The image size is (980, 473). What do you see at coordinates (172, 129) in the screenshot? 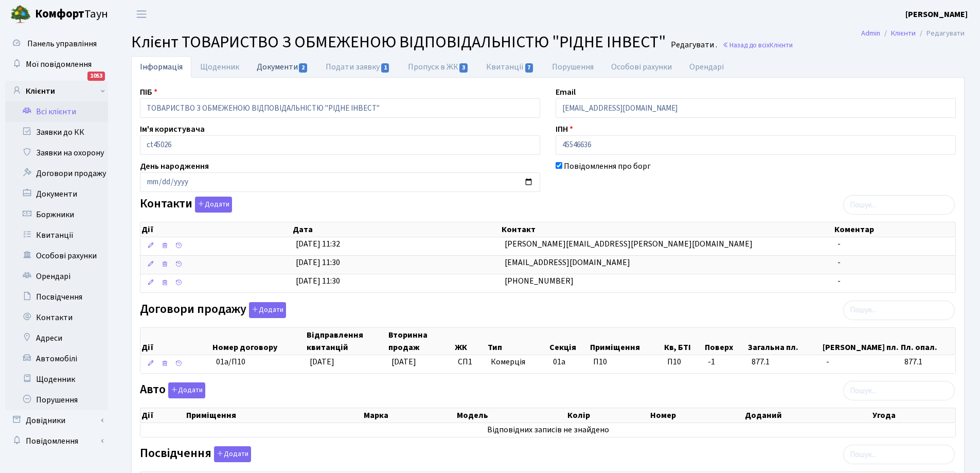
I see `label: Ім'я користувача` at bounding box center [172, 129].